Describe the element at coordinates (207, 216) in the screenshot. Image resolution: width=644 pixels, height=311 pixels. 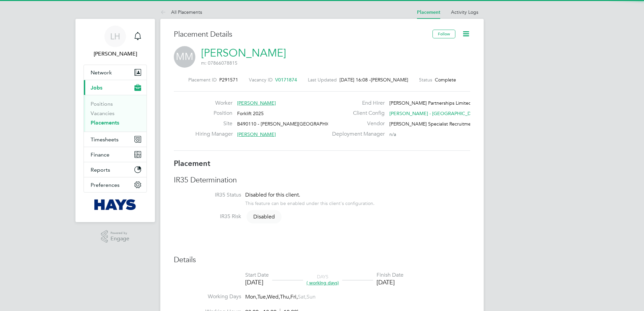
I see `label: IR35 Risk` at that location.